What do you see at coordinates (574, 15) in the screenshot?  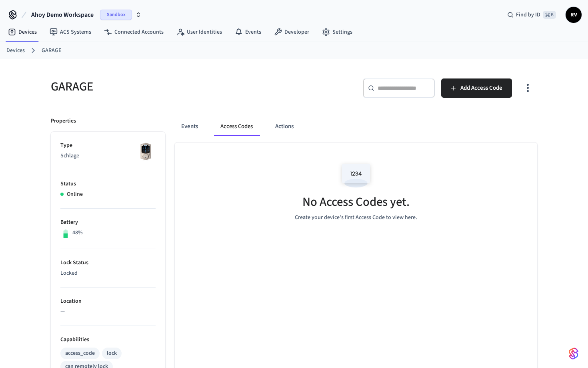 I see `button: RV` at bounding box center [574, 15].